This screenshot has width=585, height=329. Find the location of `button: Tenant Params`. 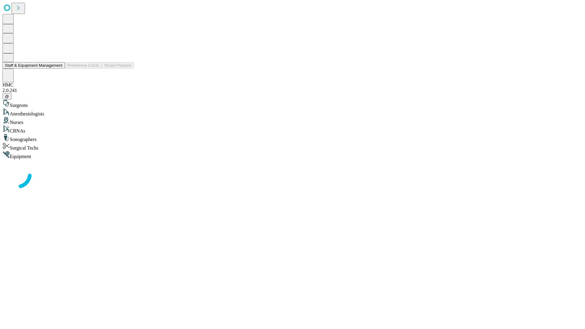

button: Tenant Params is located at coordinates (118, 65).